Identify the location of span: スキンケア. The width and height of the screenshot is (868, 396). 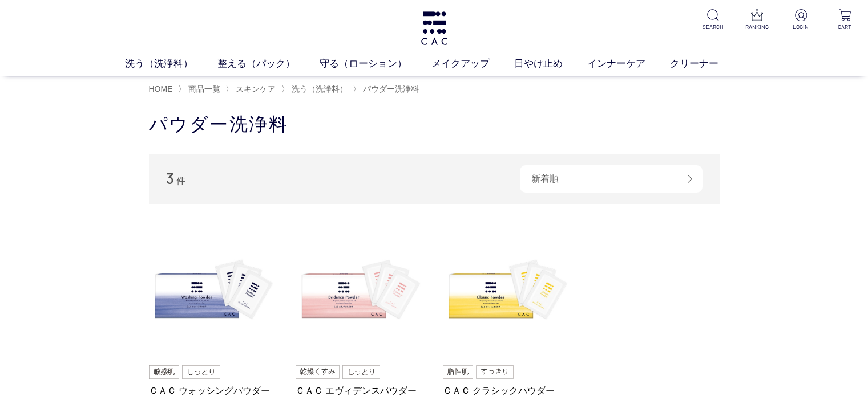
(256, 89).